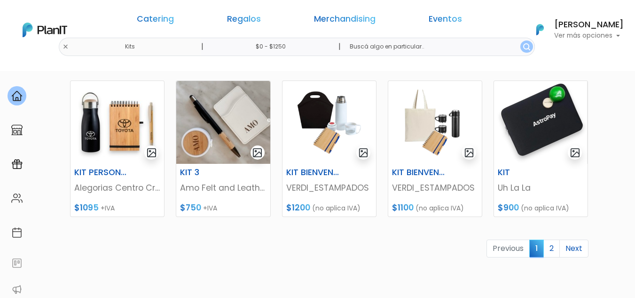  I want to click on span: $900, so click(508, 207).